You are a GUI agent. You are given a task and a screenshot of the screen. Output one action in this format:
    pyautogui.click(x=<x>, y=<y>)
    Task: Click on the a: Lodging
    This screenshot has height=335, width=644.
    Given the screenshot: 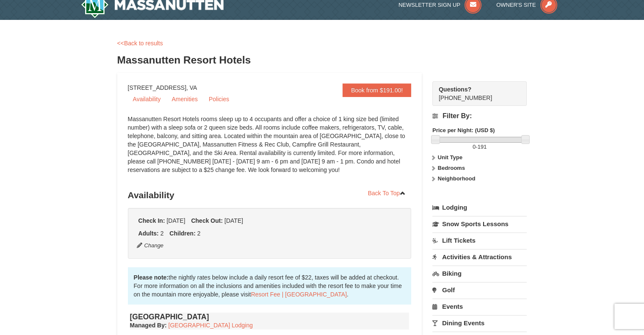 What is the action you would take?
    pyautogui.click(x=479, y=208)
    